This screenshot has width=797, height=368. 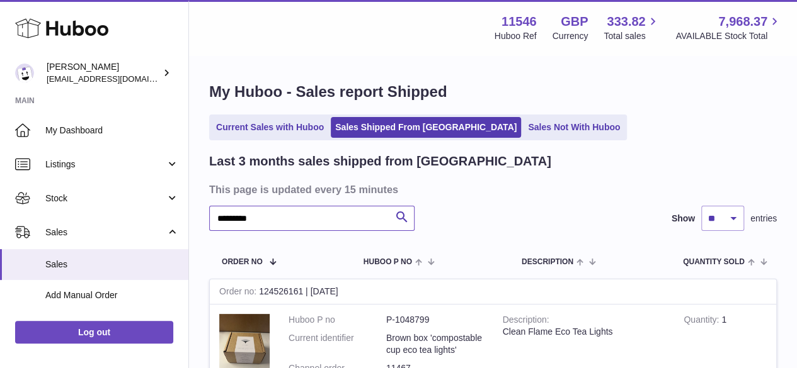 What do you see at coordinates (112, 130) in the screenshot?
I see `span: My Dashboard` at bounding box center [112, 130].